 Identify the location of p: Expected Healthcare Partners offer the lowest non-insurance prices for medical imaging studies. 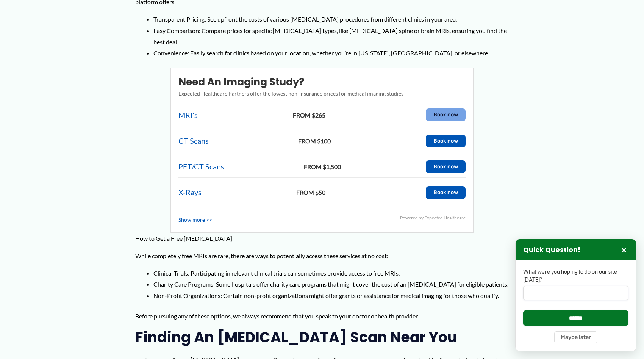
(322, 94).